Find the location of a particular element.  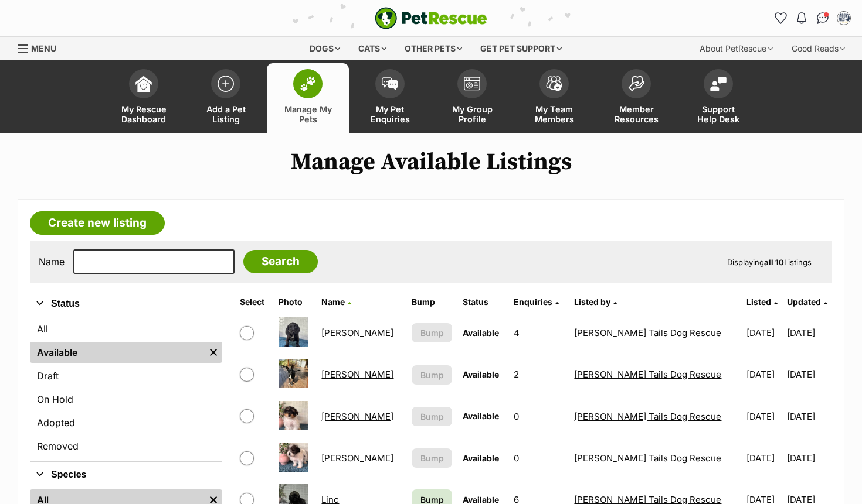

span: My Pet Enquiries is located at coordinates (390, 114).